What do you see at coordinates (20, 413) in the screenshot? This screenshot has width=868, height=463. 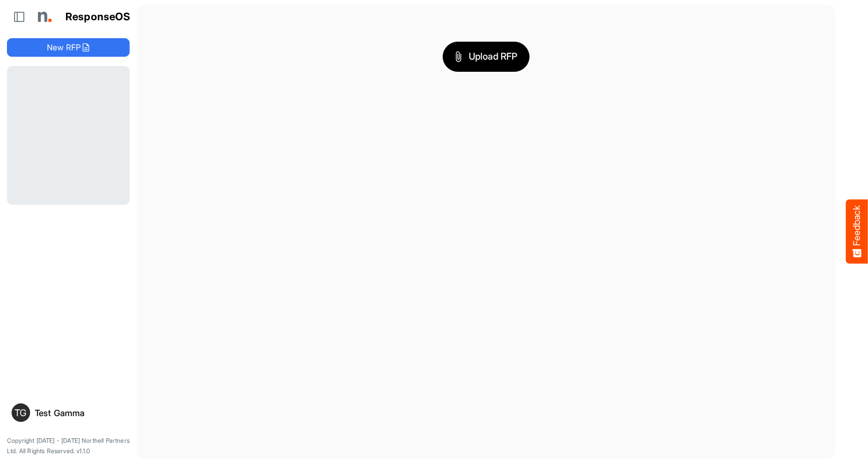 I see `span: TG` at bounding box center [20, 413].